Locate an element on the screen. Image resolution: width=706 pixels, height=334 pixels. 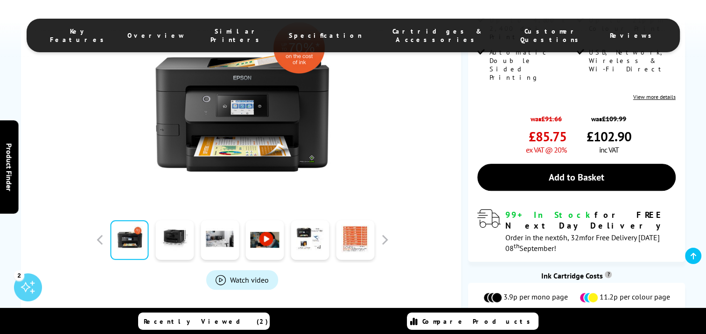
span: Similar Printers is located at coordinates (237, 35).